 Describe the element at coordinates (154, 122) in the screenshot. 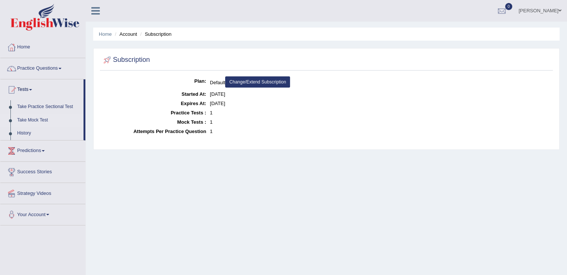

I see `dt: Mock Tests :` at that location.